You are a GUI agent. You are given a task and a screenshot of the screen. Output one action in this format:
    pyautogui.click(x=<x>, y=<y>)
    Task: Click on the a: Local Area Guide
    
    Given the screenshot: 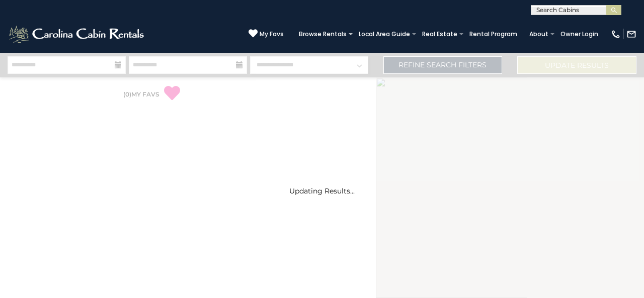 What is the action you would take?
    pyautogui.click(x=384, y=35)
    